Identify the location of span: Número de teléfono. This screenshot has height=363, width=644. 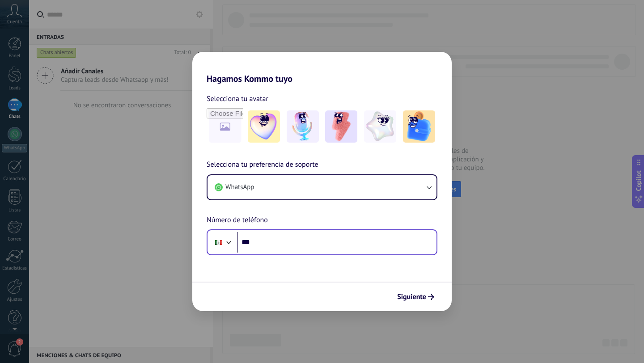
(237, 220).